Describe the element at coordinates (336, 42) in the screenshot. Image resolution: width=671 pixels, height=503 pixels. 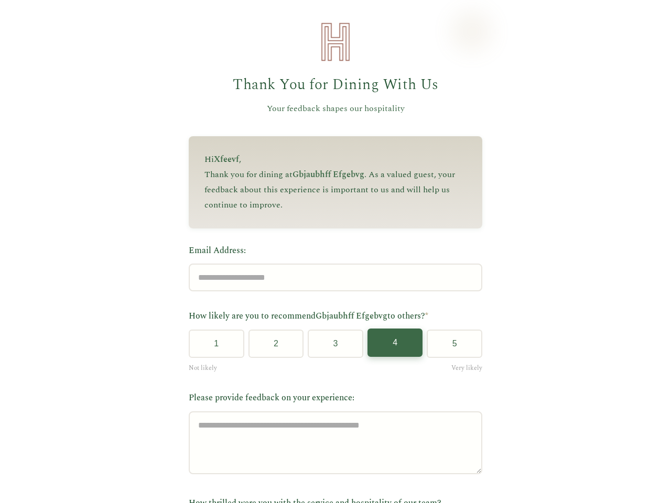
I see `img: Heirloom Hospitality Logo` at that location.